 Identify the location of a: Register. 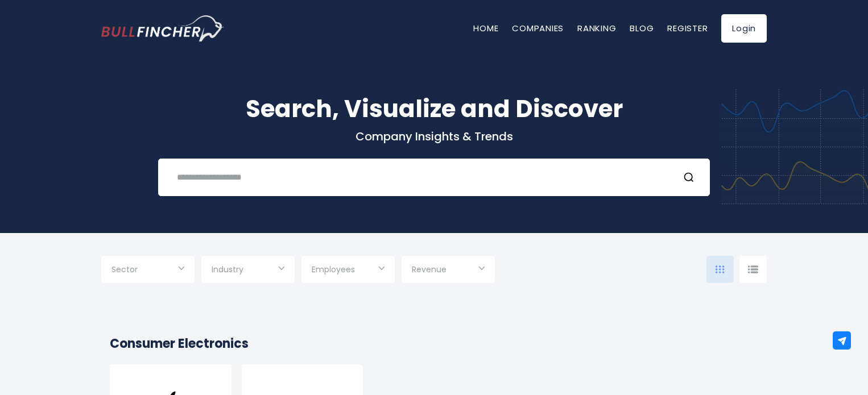
(687, 28).